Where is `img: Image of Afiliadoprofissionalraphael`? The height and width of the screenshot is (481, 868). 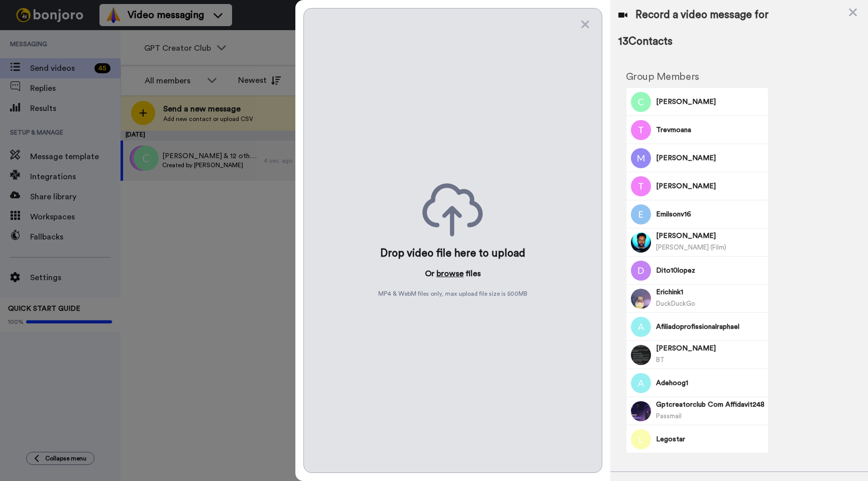 img: Image of Afiliadoprofissionalraphael is located at coordinates (640, 326).